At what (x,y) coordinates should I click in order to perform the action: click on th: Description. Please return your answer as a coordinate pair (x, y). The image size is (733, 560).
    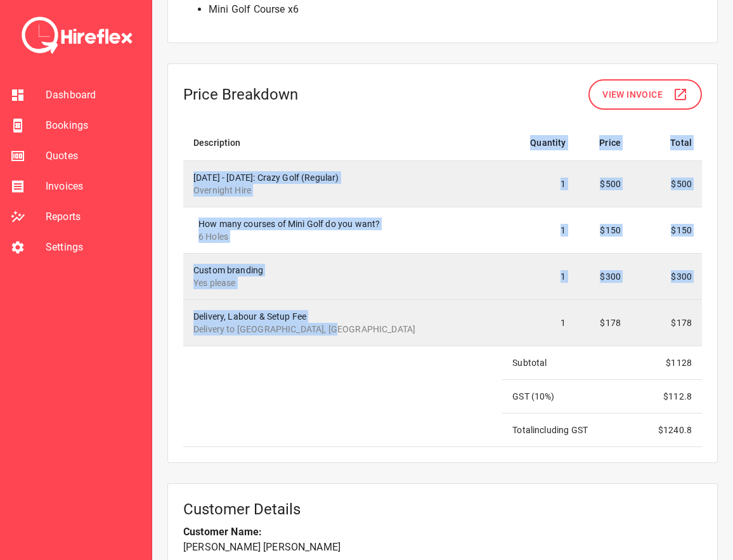
    Looking at the image, I should click on (343, 143).